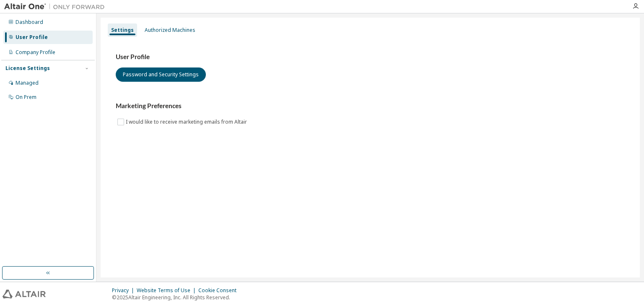 This screenshot has width=644, height=306. Describe the element at coordinates (28, 68) in the screenshot. I see `div: License Settings` at that location.